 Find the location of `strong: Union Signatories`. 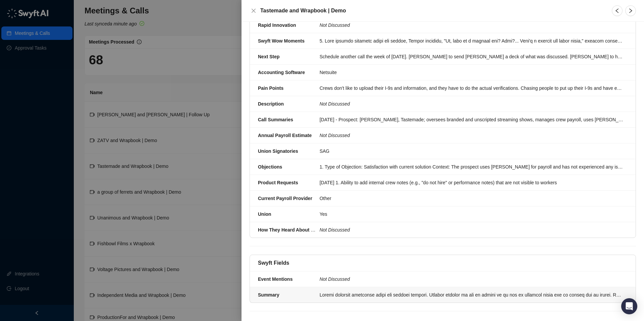

strong: Union Signatories is located at coordinates (278, 151).